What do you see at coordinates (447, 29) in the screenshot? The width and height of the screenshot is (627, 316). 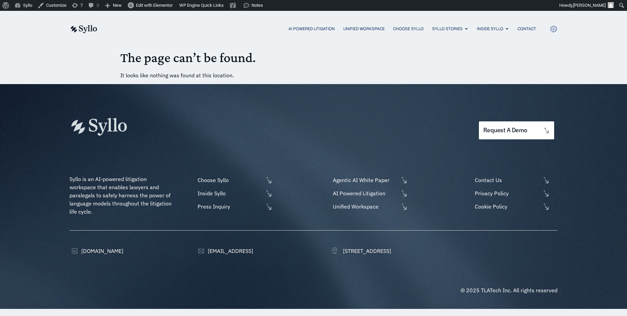 I see `span: Syllo Stories` at bounding box center [447, 29].